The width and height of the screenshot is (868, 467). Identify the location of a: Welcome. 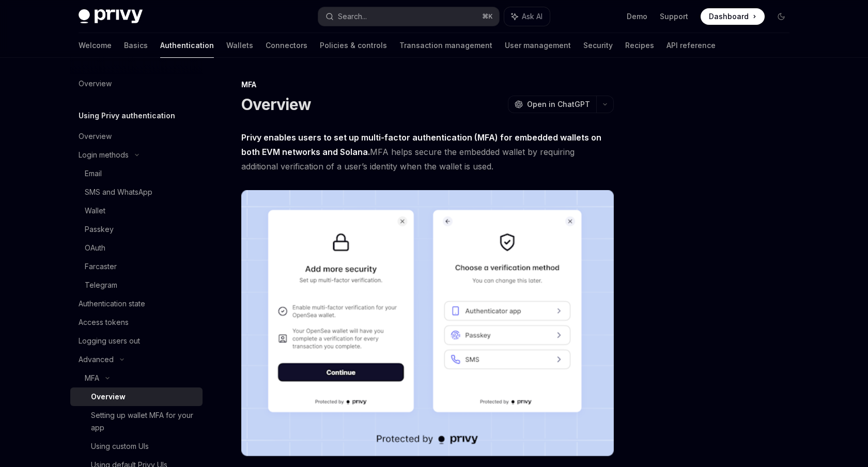
(95, 45).